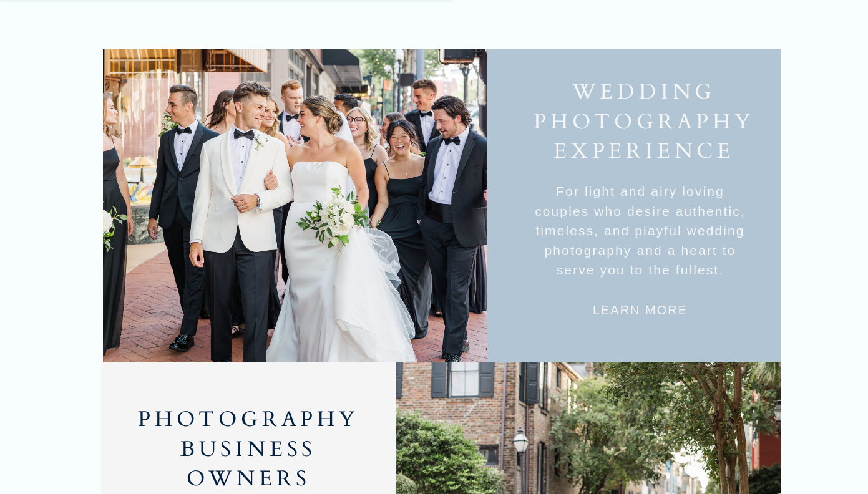 This screenshot has height=494, width=868. I want to click on h3: $25, so click(553, 267).